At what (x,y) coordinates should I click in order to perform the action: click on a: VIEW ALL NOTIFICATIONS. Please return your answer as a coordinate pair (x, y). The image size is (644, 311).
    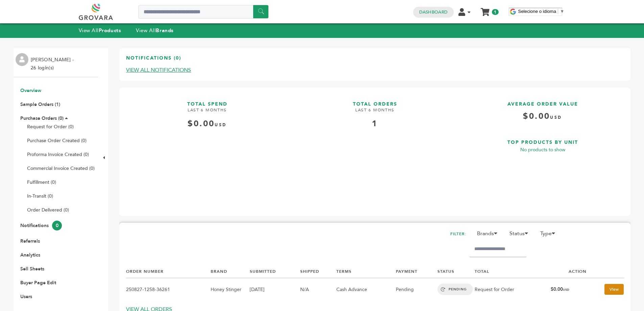
    Looking at the image, I should click on (159, 70).